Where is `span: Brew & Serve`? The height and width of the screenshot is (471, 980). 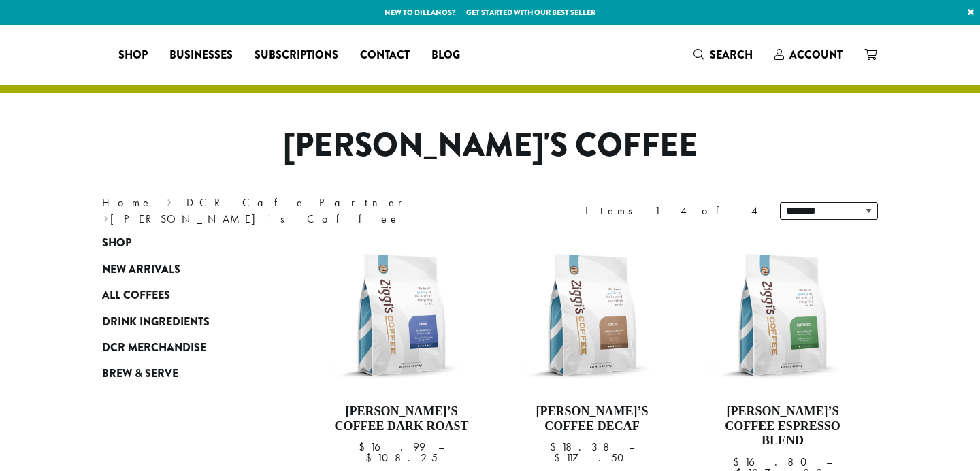
span: Brew & Serve is located at coordinates (140, 373).